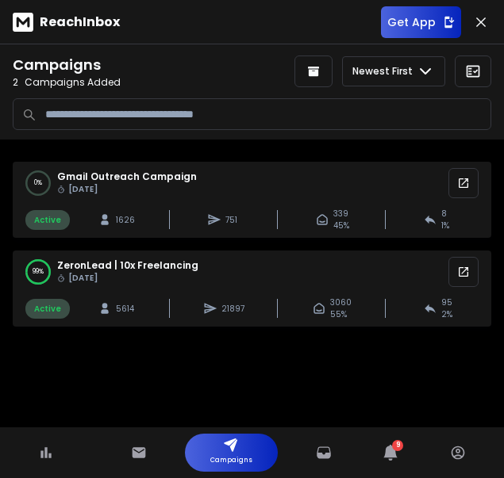  Describe the element at coordinates (231, 461) in the screenshot. I see `p: Campaigns` at that location.